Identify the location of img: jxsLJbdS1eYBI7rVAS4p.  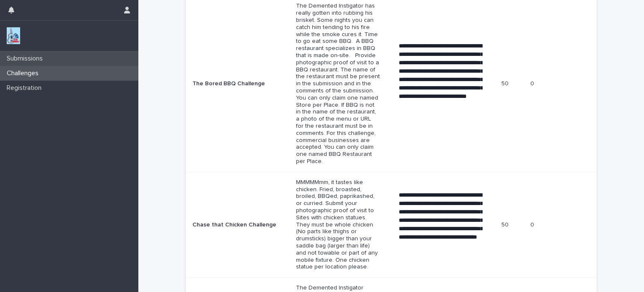
(14, 35).